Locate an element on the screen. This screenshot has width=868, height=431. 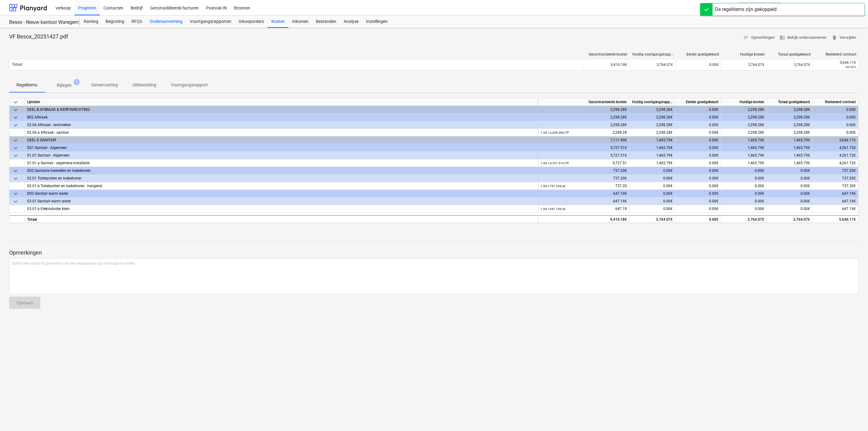
a: Analyse is located at coordinates (351, 22).